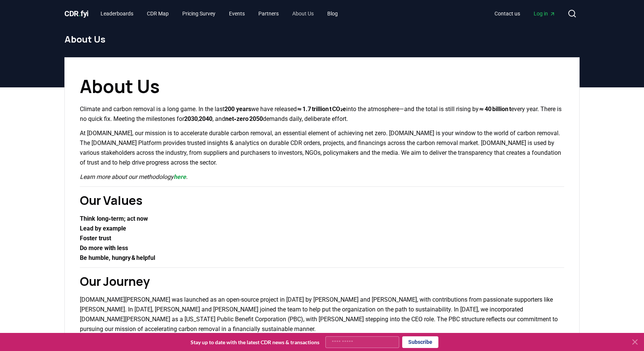 Image resolution: width=644 pixels, height=351 pixels. What do you see at coordinates (206, 119) in the screenshot?
I see `strong: 2040` at bounding box center [206, 119].